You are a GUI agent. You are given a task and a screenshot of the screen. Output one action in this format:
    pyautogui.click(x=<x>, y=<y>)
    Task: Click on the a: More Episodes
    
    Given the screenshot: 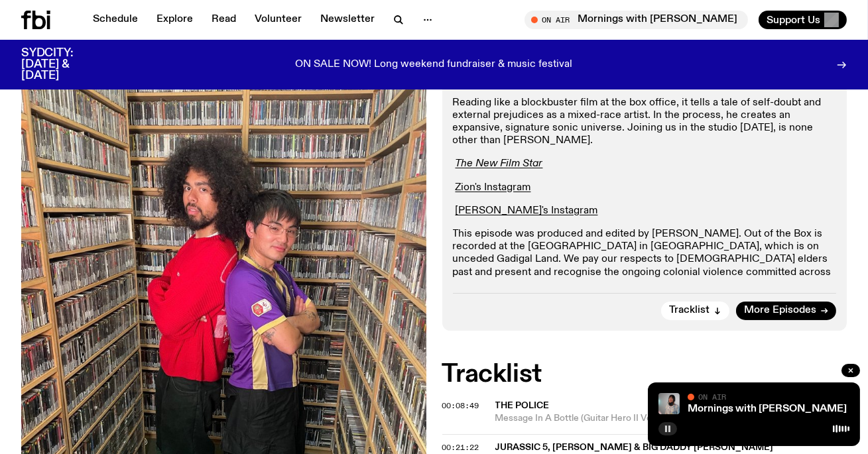 What is the action you would take?
    pyautogui.click(x=786, y=311)
    